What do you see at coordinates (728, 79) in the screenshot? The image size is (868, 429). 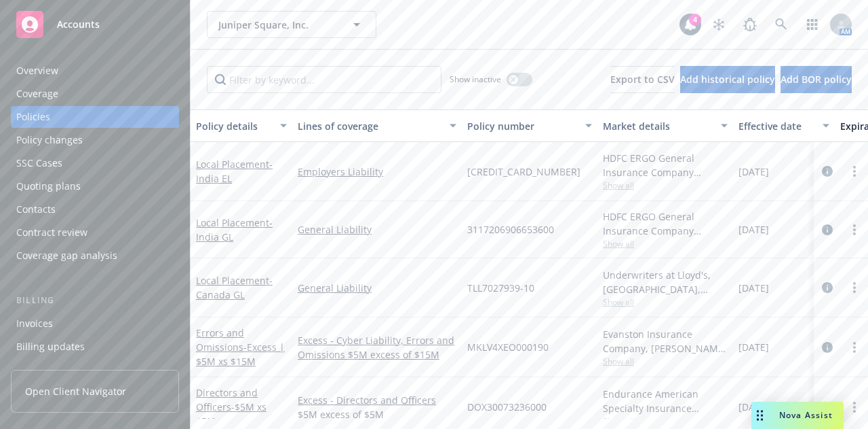 I see `button: Add historical policy` at bounding box center [728, 79].